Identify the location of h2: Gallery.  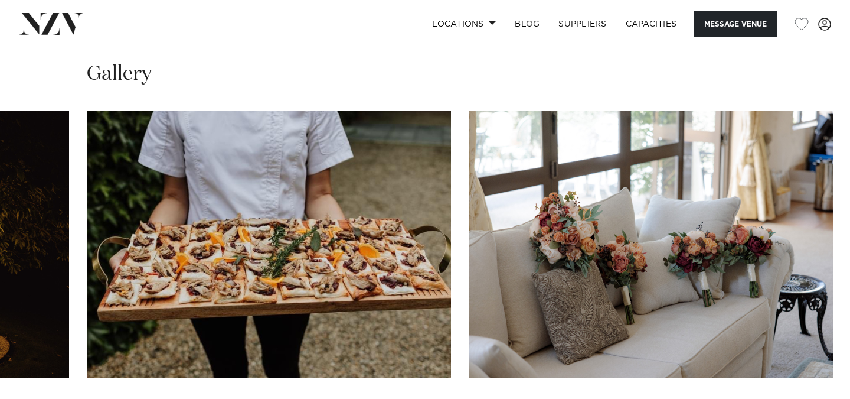
(119, 74).